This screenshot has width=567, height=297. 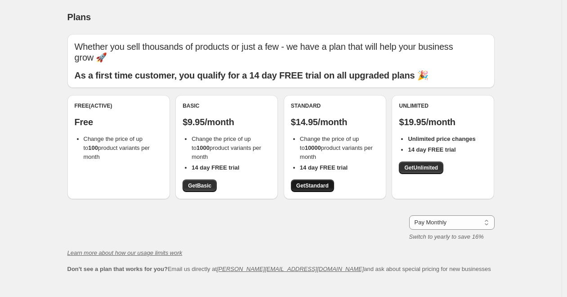 What do you see at coordinates (199, 186) in the screenshot?
I see `span: Get Basic` at bounding box center [199, 186].